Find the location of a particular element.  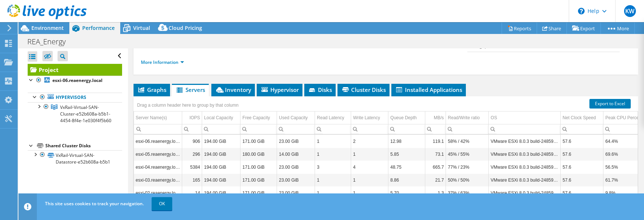

td: Local Capacity Column is located at coordinates (221, 118).